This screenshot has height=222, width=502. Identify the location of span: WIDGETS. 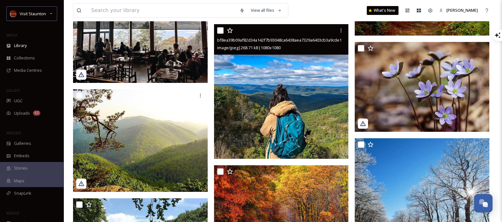
(14, 133).